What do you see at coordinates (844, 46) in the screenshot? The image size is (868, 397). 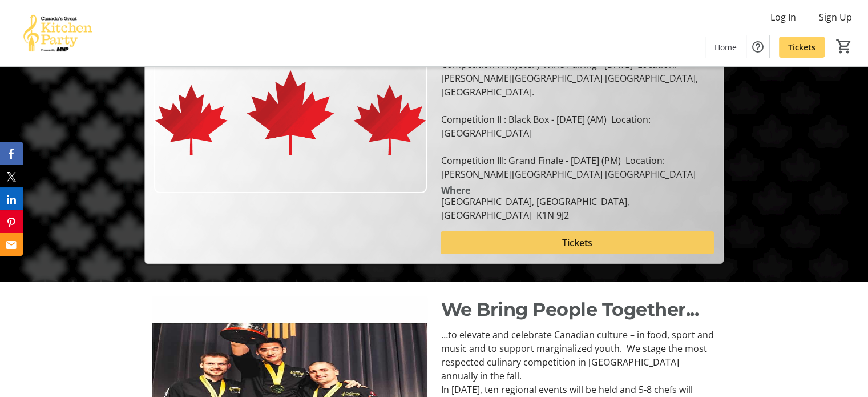 I see `button: Cart` at bounding box center [844, 46].